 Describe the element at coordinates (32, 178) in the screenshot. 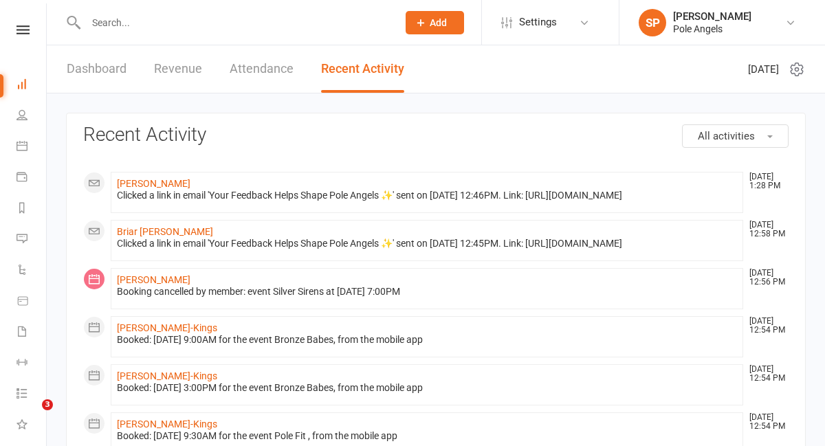

I see `a: Payments` at that location.